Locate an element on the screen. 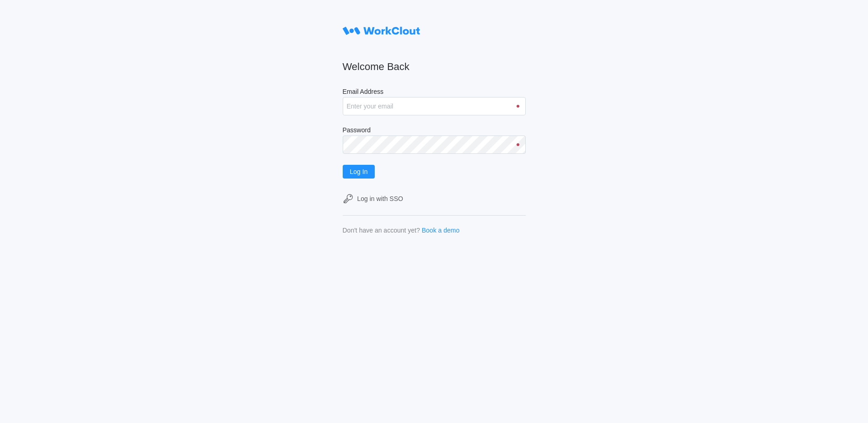 The image size is (868, 423). div: Book a demo is located at coordinates (440, 230).